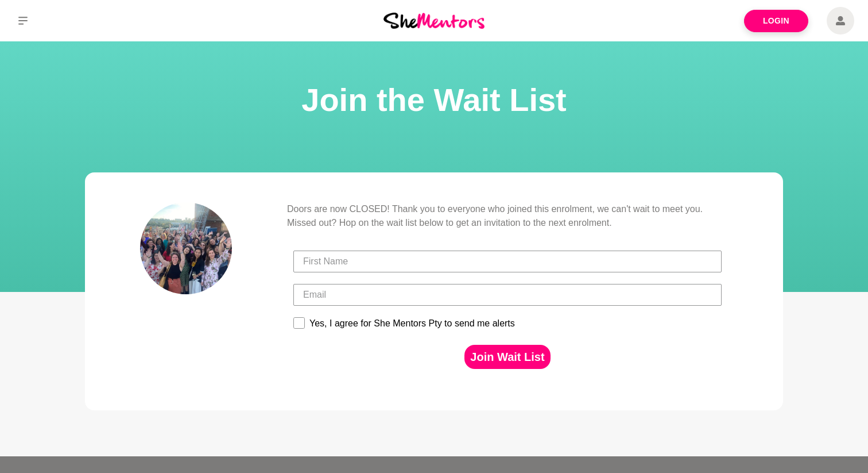 The image size is (868, 473). I want to click on input: Email, so click(508, 295).